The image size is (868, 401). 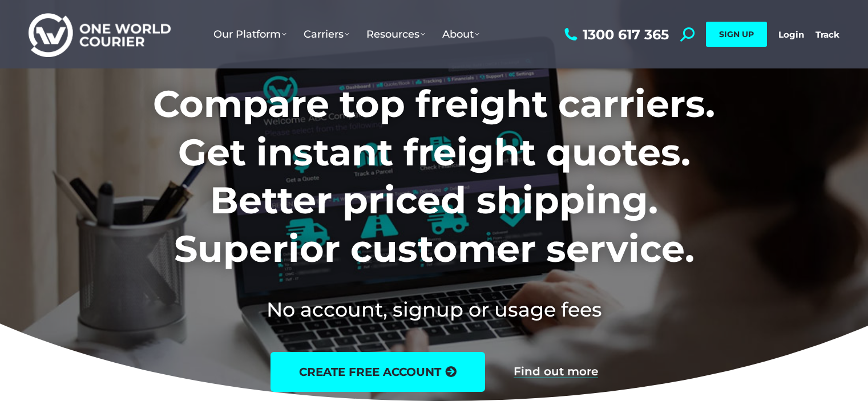 I want to click on a: Login, so click(x=791, y=34).